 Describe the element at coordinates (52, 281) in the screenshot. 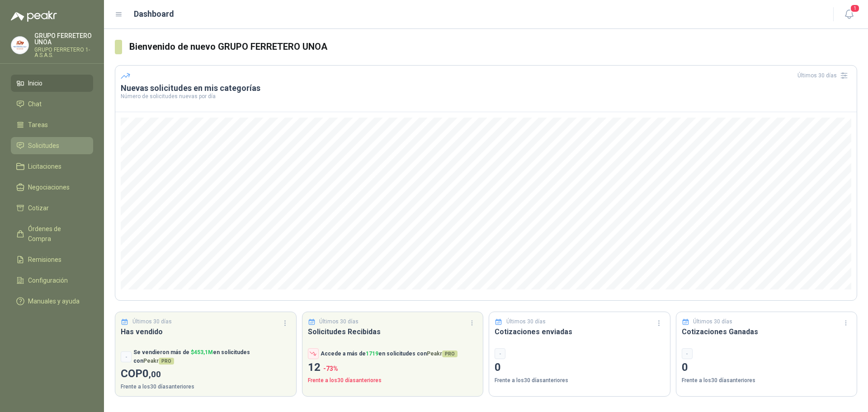

I see `a: Configuración` at that location.